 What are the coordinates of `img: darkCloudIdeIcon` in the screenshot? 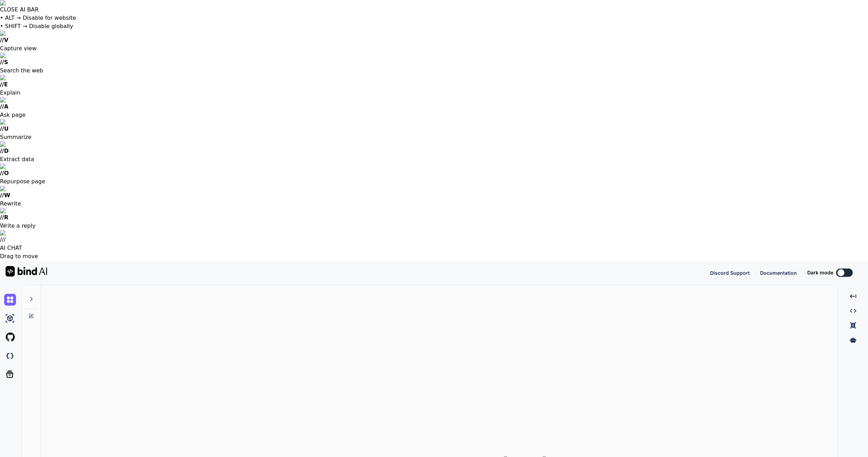 It's located at (10, 356).